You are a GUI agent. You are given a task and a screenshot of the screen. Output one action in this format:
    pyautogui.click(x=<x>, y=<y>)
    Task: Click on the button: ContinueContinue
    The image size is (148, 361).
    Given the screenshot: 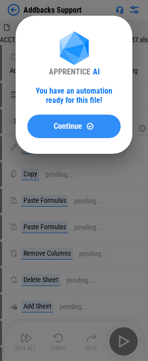 What is the action you would take?
    pyautogui.click(x=74, y=126)
    